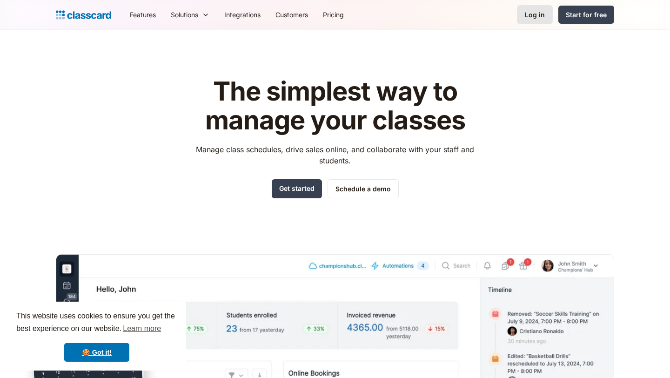 This screenshot has height=378, width=670. Describe the element at coordinates (83, 15) in the screenshot. I see `a: Logo` at that location.